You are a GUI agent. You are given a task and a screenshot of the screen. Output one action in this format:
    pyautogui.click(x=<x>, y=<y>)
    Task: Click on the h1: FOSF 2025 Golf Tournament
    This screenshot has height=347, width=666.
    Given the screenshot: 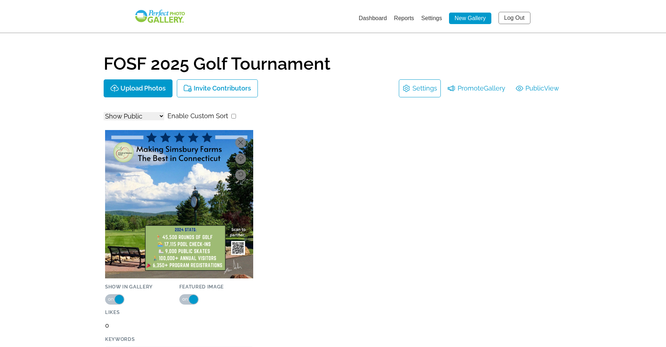 What is the action you would take?
    pyautogui.click(x=333, y=64)
    